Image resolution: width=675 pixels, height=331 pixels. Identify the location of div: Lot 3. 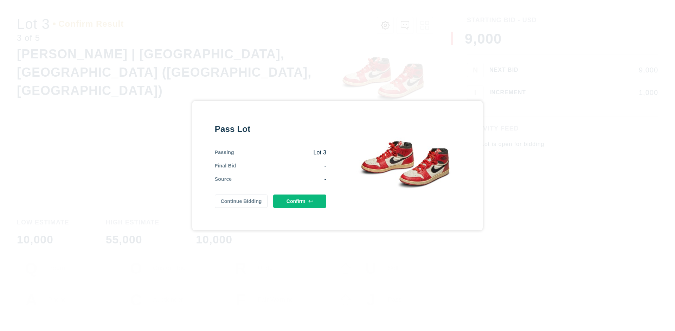
(280, 152).